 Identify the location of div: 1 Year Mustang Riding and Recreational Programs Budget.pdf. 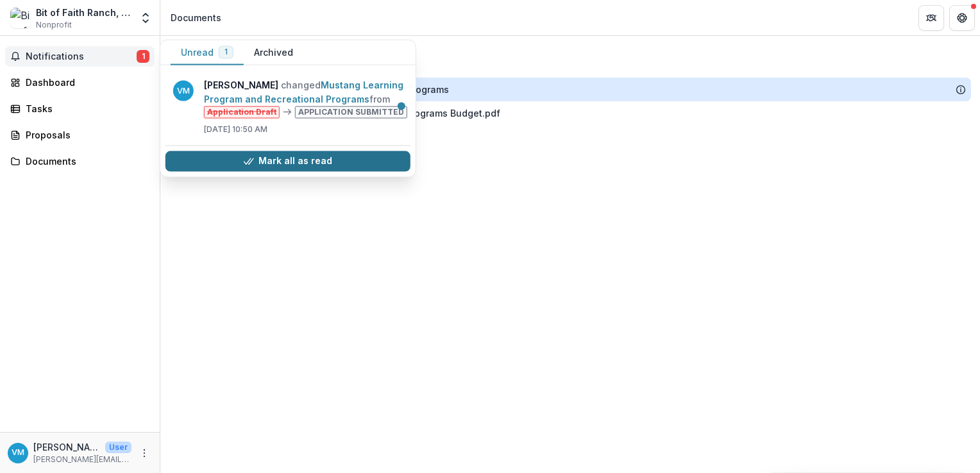
(570, 113).